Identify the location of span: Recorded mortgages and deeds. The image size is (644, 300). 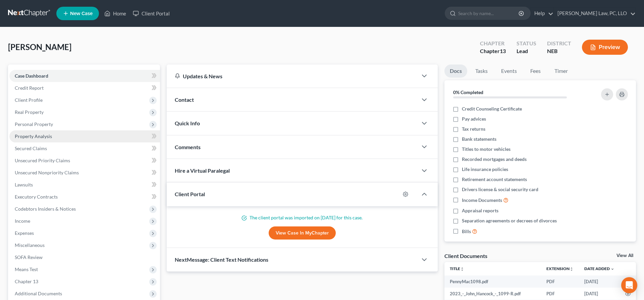
(494, 159).